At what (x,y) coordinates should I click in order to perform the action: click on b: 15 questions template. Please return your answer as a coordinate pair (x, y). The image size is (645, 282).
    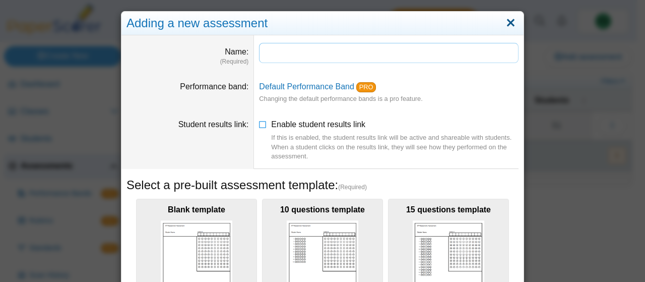
    Looking at the image, I should click on (449, 209).